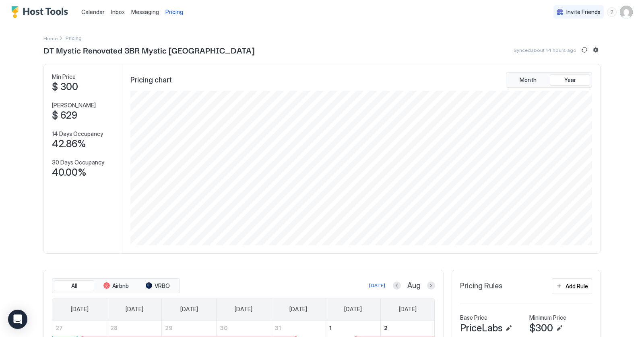 The height and width of the screenshot is (337, 644). What do you see at coordinates (145, 12) in the screenshot?
I see `span: Messaging` at bounding box center [145, 12].